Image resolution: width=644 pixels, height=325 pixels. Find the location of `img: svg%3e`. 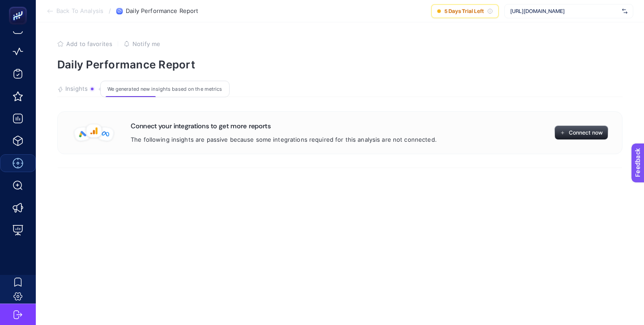

img: svg%3e is located at coordinates (624, 11).